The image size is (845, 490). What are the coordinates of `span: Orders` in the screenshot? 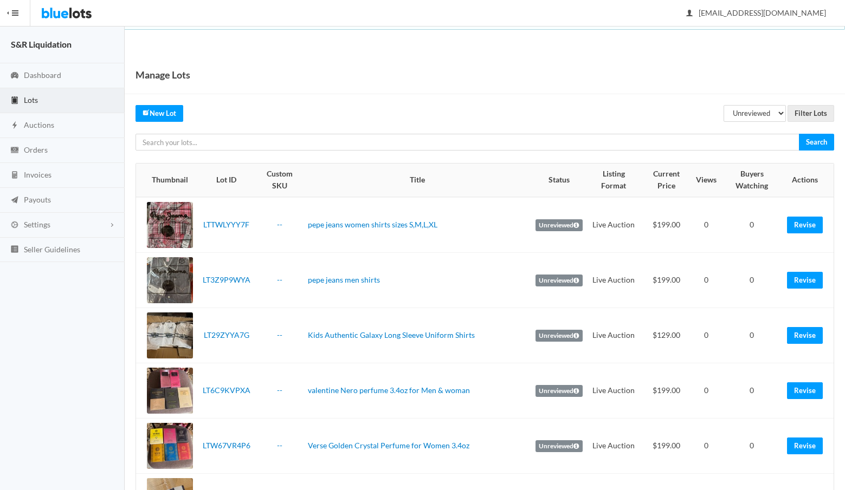 It's located at (36, 150).